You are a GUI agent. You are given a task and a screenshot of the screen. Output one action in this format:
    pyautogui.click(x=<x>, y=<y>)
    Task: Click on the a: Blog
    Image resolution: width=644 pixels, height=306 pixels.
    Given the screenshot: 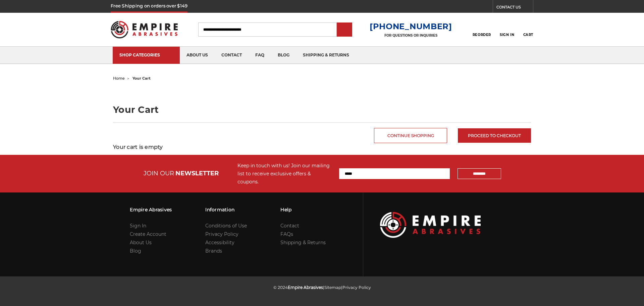 What is the action you would take?
    pyautogui.click(x=135, y=251)
    